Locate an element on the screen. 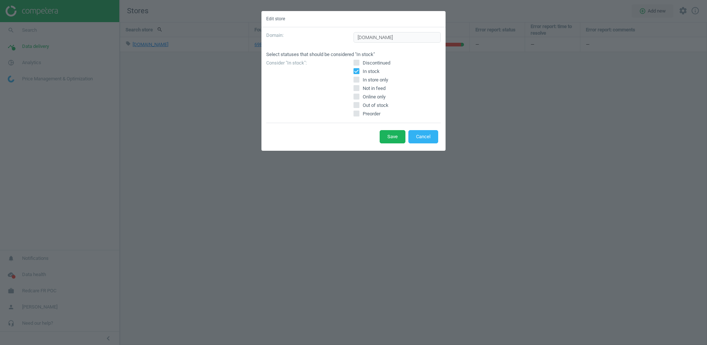  button: Cancel is located at coordinates (423, 137).